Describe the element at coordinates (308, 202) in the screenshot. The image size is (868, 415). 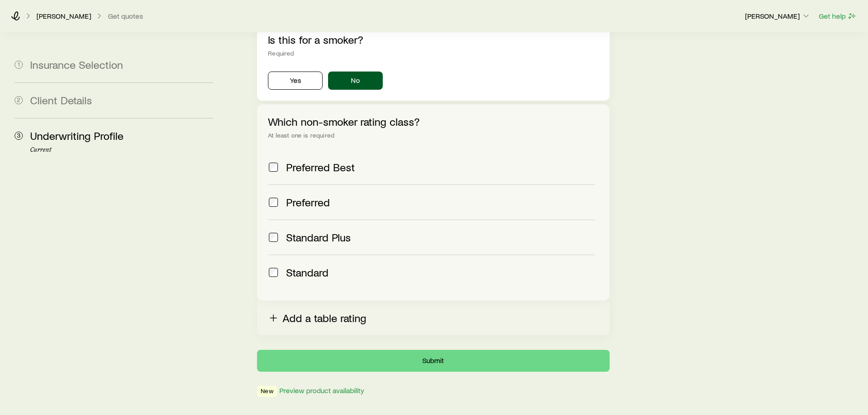
I see `span: Preferred` at that location.